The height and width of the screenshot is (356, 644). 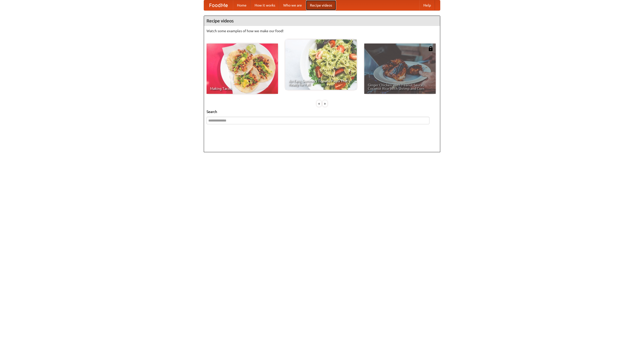 What do you see at coordinates (242, 5) in the screenshot?
I see `a: Home` at bounding box center [242, 5].